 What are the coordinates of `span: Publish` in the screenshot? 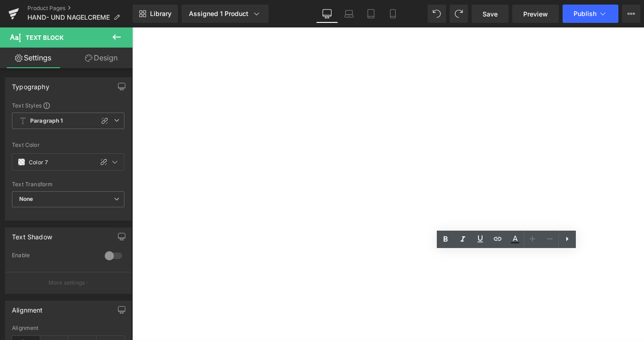 It's located at (585, 14).